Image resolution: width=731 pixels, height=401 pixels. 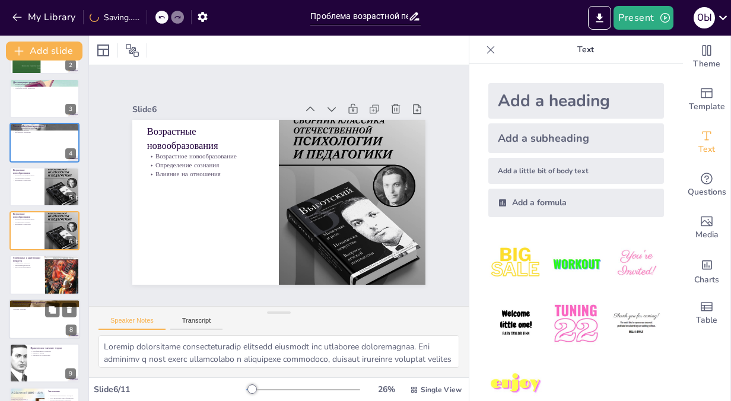 I want to click on span: Template, so click(x=707, y=107).